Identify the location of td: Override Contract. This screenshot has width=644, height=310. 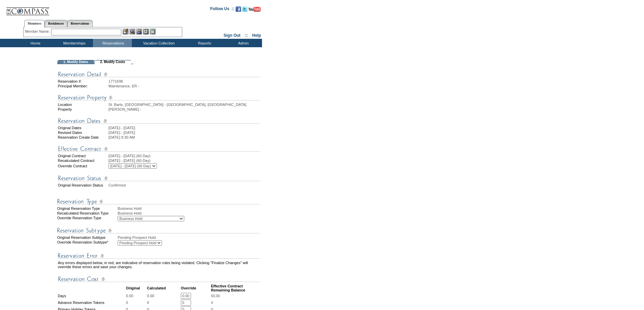
(83, 166).